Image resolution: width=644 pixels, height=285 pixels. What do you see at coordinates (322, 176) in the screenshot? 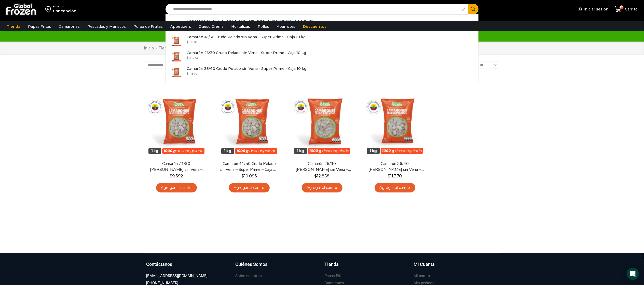
I see `bdi: 12.858` at bounding box center [322, 176].